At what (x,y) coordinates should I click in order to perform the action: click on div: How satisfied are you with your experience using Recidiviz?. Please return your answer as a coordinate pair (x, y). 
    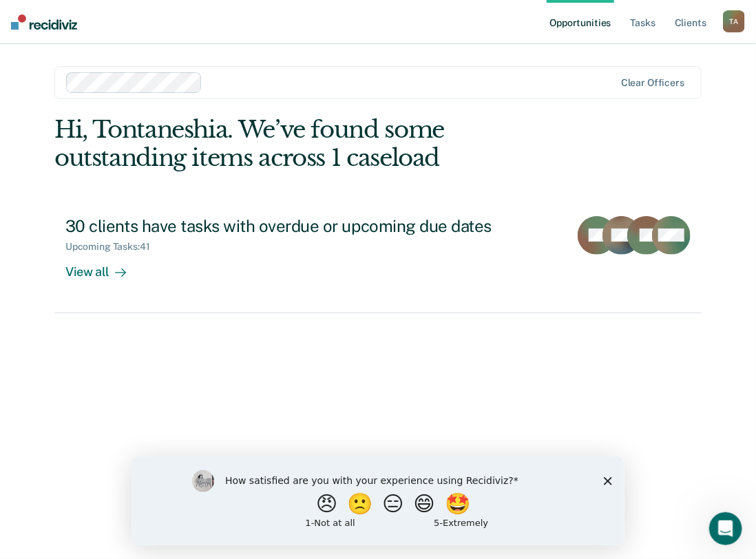
    Looking at the image, I should click on (253, 24).